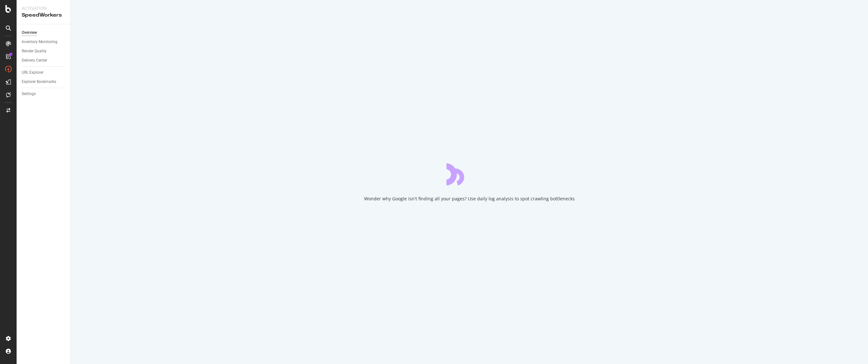 This screenshot has width=868, height=364. What do you see at coordinates (44, 33) in the screenshot?
I see `a: Overview` at bounding box center [44, 33].